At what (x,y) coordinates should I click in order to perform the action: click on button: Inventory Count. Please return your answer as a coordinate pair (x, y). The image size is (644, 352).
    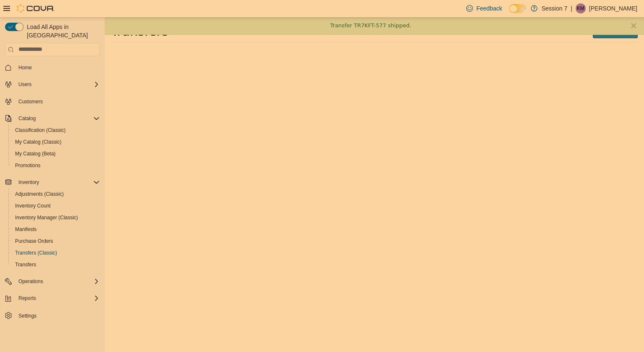
    Looking at the image, I should click on (55, 205).